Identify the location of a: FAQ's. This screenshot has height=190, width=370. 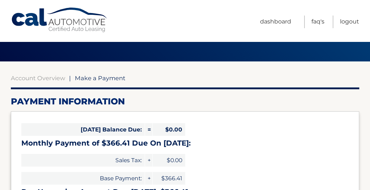
(318, 22).